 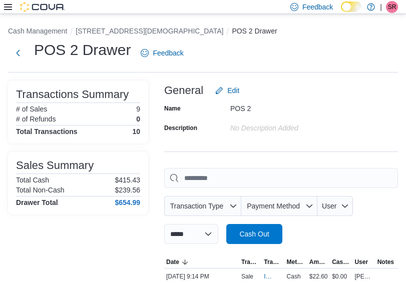 What do you see at coordinates (254, 31) in the screenshot?
I see `button: POS 2 Drawer` at bounding box center [254, 31].